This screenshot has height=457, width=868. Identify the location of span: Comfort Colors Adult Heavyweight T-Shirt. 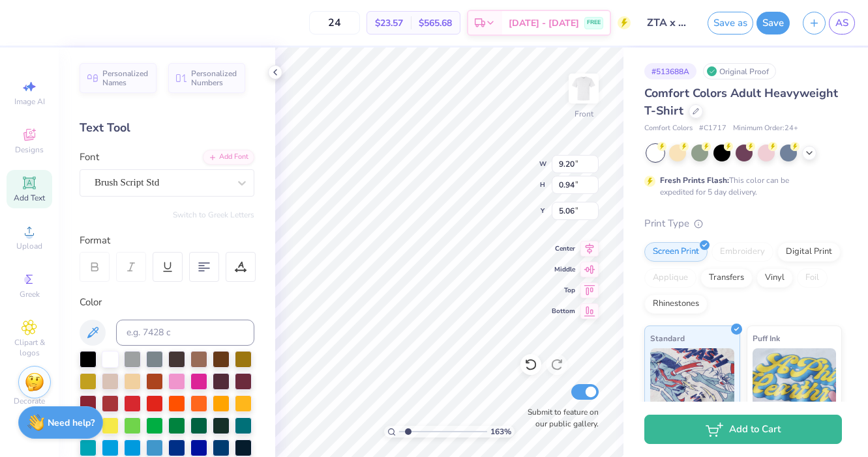
(741, 102).